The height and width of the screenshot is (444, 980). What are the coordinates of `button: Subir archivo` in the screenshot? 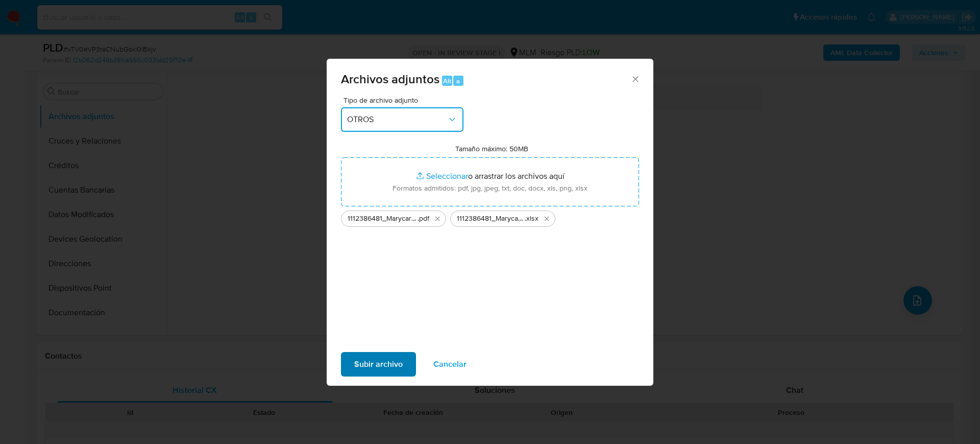 It's located at (379, 364).